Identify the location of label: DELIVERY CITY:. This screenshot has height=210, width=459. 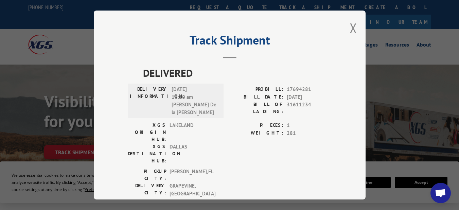
(147, 189).